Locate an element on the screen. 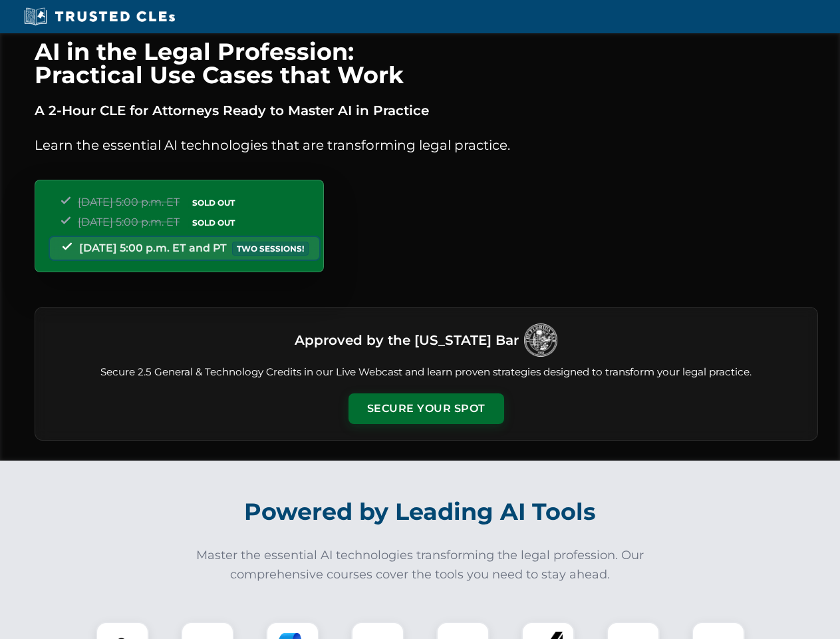  img: Logo is located at coordinates (541, 340).